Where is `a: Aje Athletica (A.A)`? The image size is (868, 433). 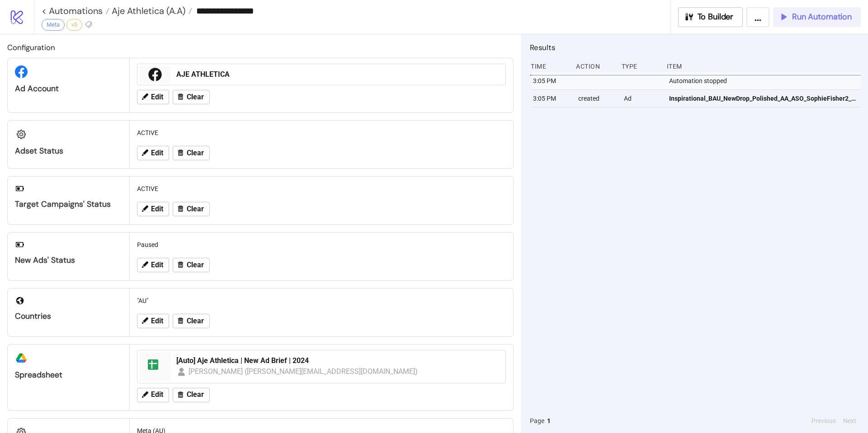 a: Aje Athletica (A.A) is located at coordinates (150, 11).